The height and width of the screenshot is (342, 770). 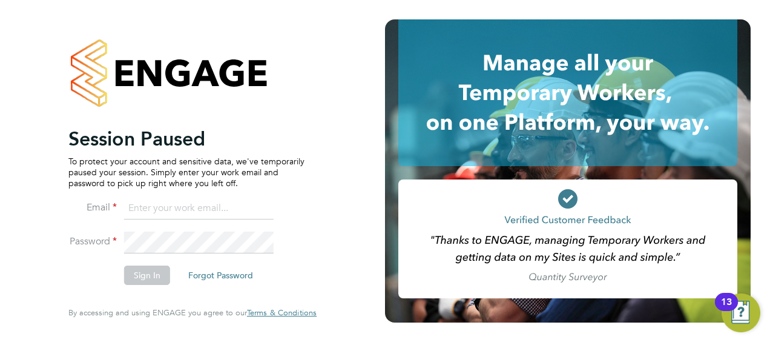 I want to click on input: Enter your work email..., so click(x=199, y=208).